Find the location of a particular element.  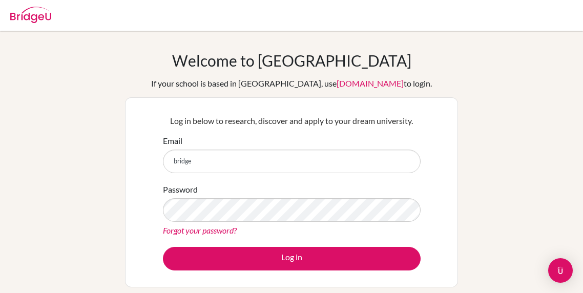

a: Forgot your password? is located at coordinates (200, 230).